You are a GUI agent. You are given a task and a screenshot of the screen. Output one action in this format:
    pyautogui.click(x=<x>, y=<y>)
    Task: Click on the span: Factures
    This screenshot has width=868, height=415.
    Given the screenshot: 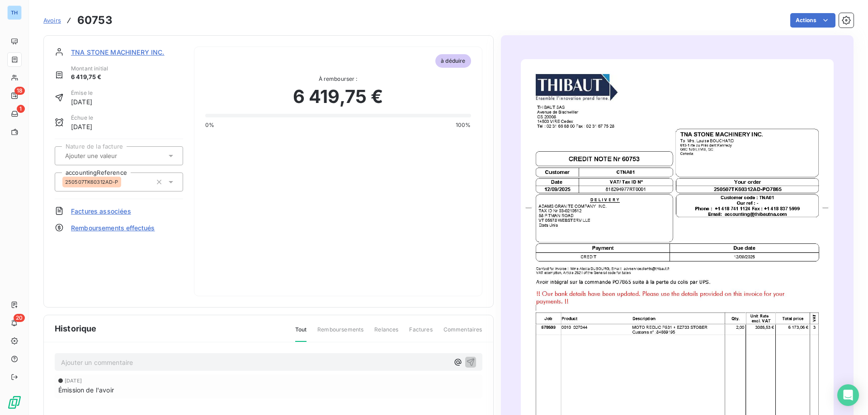 What is the action you would take?
    pyautogui.click(x=420, y=333)
    